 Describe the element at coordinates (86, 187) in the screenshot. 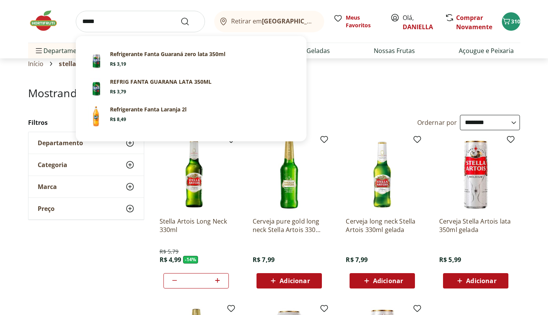

I see `button: Marca` at that location.